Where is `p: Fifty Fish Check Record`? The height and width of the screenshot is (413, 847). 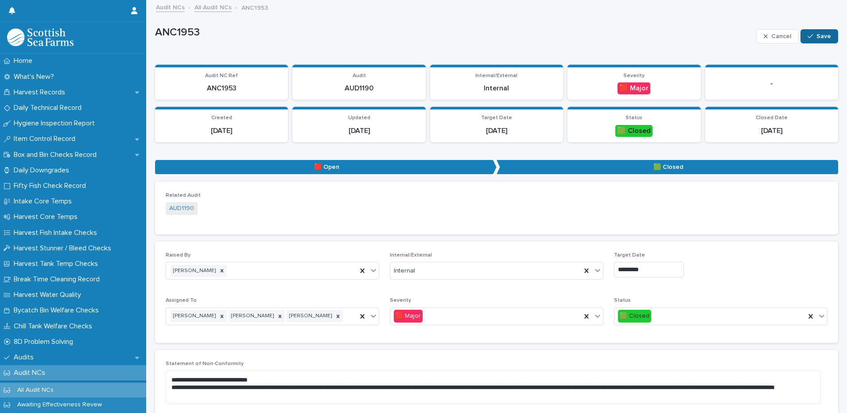
p: Fifty Fish Check Record is located at coordinates (51, 186).